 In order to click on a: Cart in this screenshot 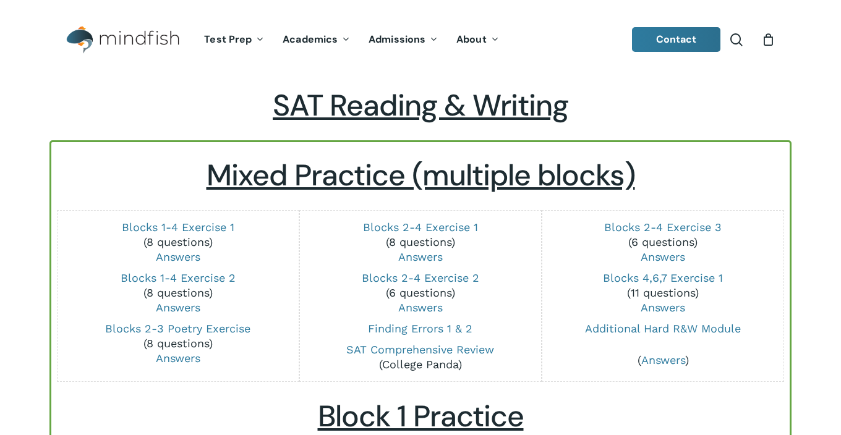, I will do `click(768, 40)`.